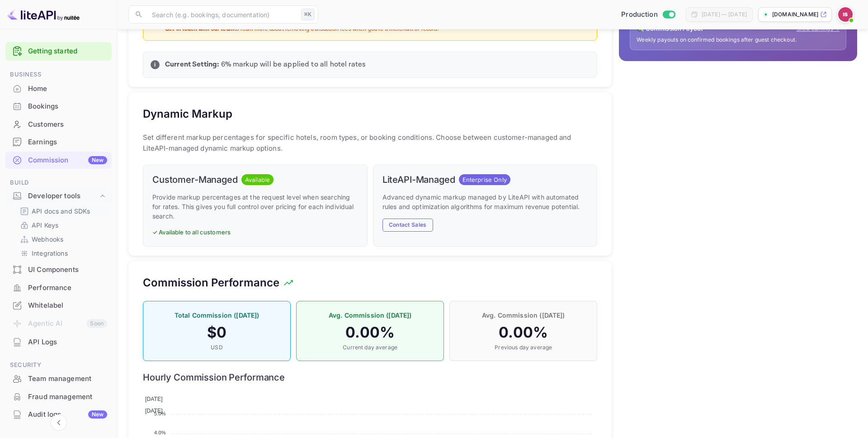  Describe the element at coordinates (62, 225) in the screenshot. I see `div: API Keys` at that location.